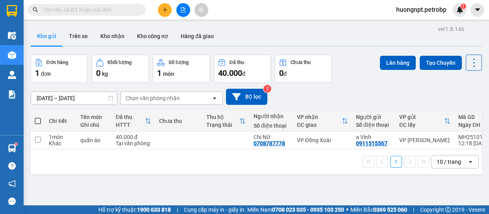  I want to click on div: VP nhận, so click(319, 117).